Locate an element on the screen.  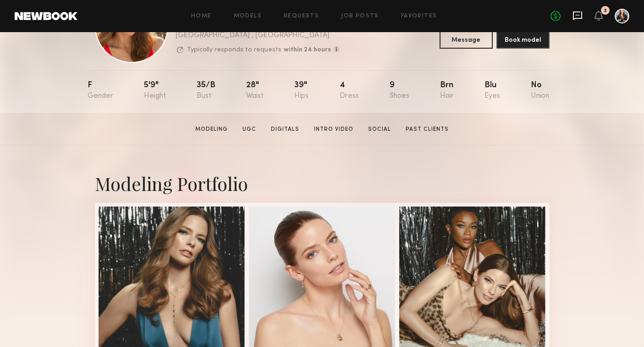
div: 9 is located at coordinates (399, 91).